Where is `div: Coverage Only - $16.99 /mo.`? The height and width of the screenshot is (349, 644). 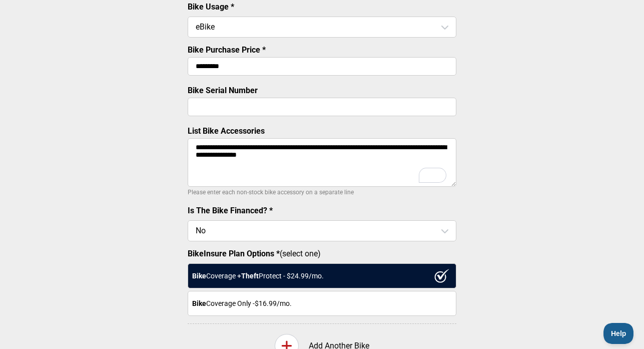 div: Coverage Only - $16.99 /mo. is located at coordinates (322, 304).